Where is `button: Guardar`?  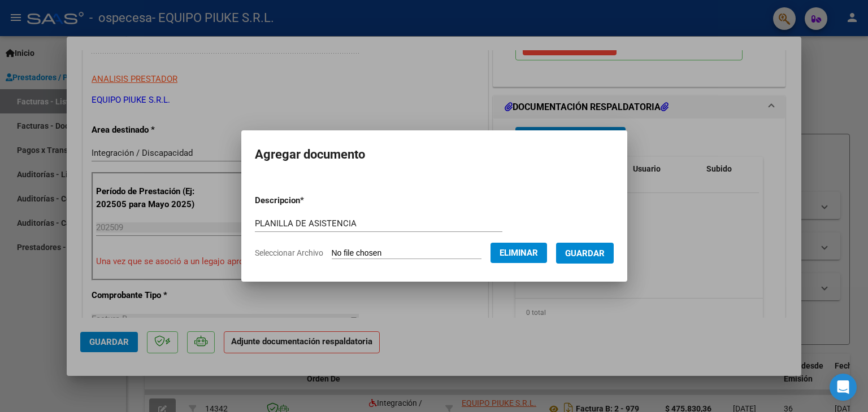
button: Guardar is located at coordinates (585, 253).